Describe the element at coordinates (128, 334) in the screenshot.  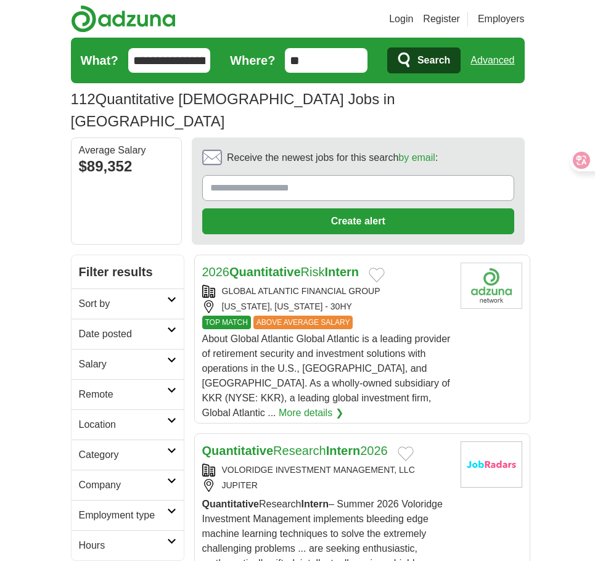
I see `a: Date posted` at that location.